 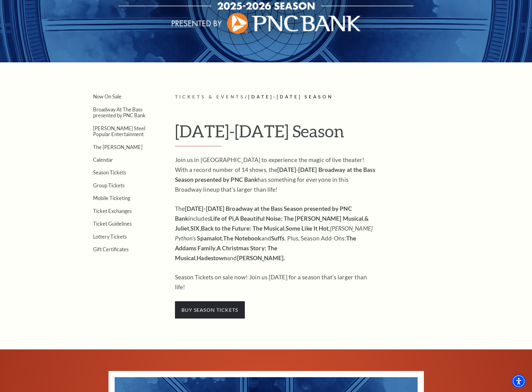 What do you see at coordinates (209, 238) in the screenshot?
I see `strong: Spamalot` at bounding box center [209, 238].